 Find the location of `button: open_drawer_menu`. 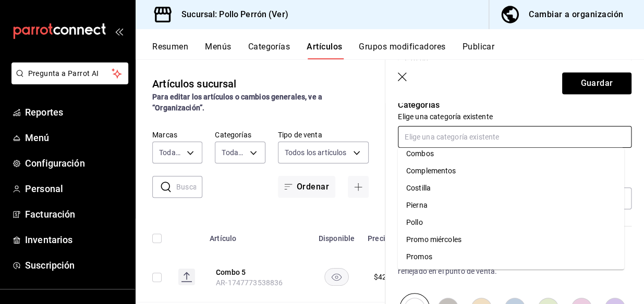

button: open_drawer_menu is located at coordinates (119, 31).